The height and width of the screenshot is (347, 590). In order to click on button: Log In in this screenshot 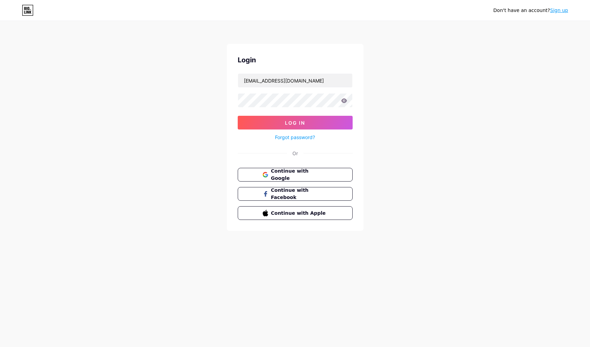, I will do `click(295, 122)`.